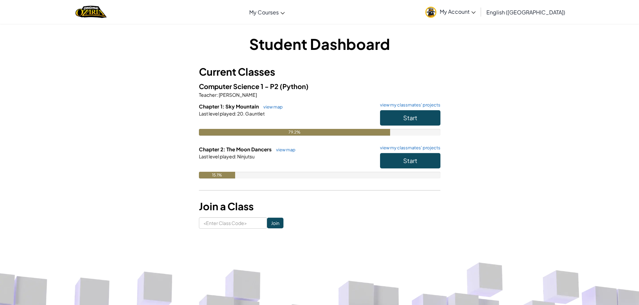  What do you see at coordinates (319, 44) in the screenshot?
I see `h1: Student Dashboard` at bounding box center [319, 44].